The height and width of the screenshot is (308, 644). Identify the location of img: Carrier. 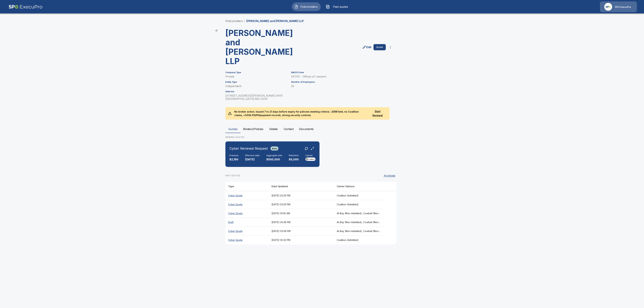
(310, 159).